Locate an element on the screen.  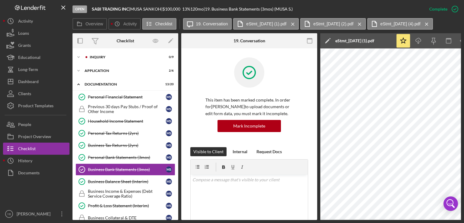
button: Overview is located at coordinates (90, 24).